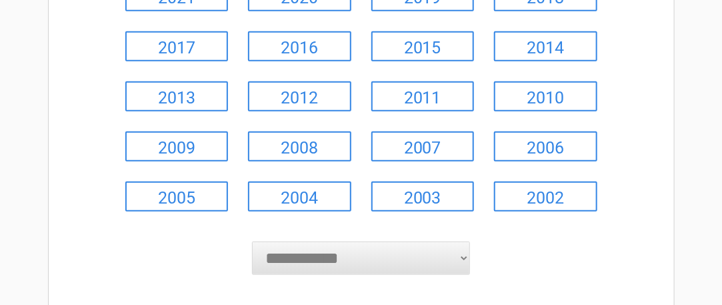  Describe the element at coordinates (423, 196) in the screenshot. I see `a: 2003` at that location.